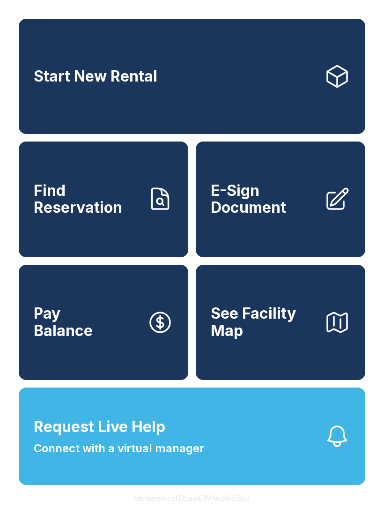 The width and height of the screenshot is (384, 530). Describe the element at coordinates (104, 199) in the screenshot. I see `a: Find Reservation` at that location.